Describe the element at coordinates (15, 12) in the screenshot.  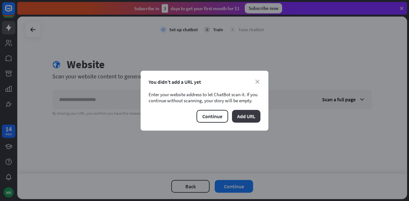
I see `button: Open LiveChat chat widget` at that location.